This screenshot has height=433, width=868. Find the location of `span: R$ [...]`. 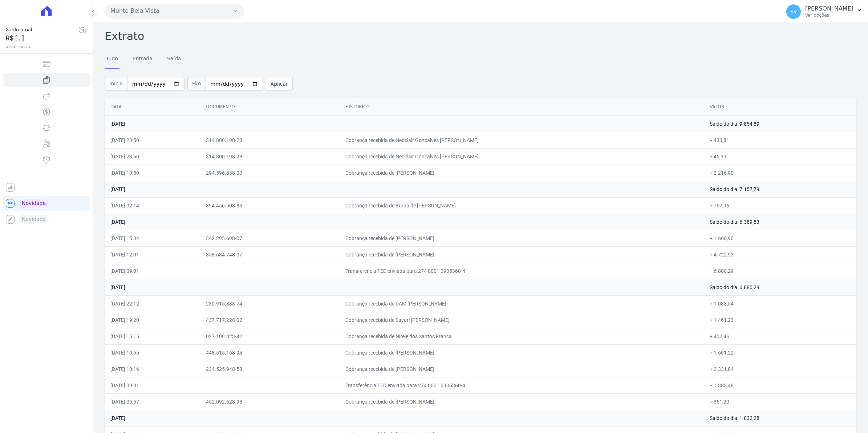

span: R$ [...] is located at coordinates (42, 38).